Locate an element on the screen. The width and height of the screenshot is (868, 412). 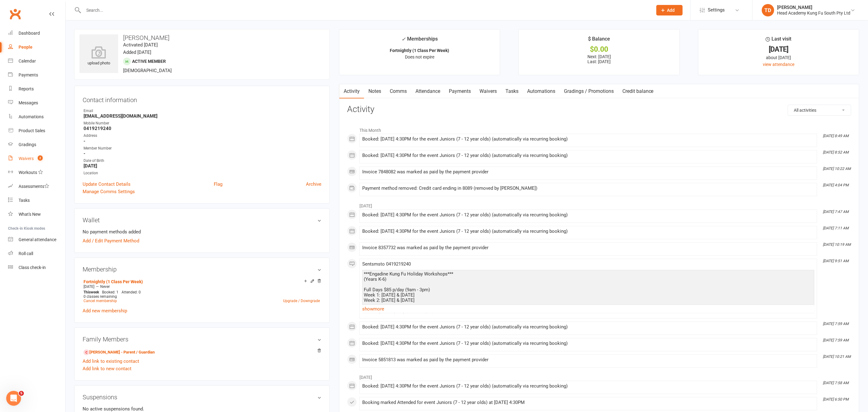
div: General attendance is located at coordinates (37, 240).